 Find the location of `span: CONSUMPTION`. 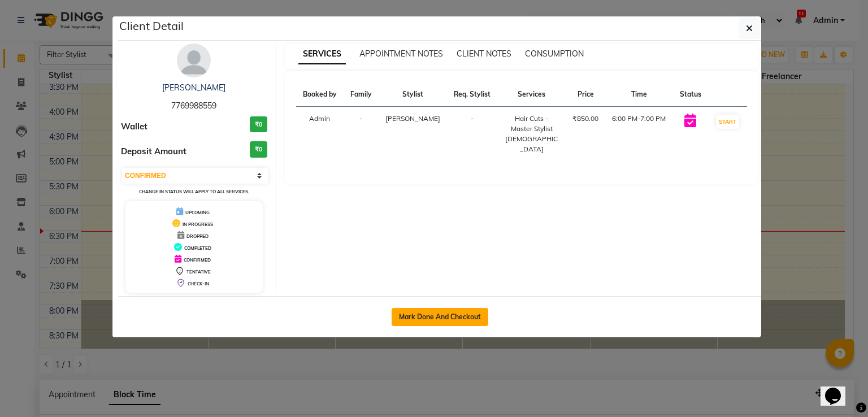

span: CONSUMPTION is located at coordinates (554, 54).